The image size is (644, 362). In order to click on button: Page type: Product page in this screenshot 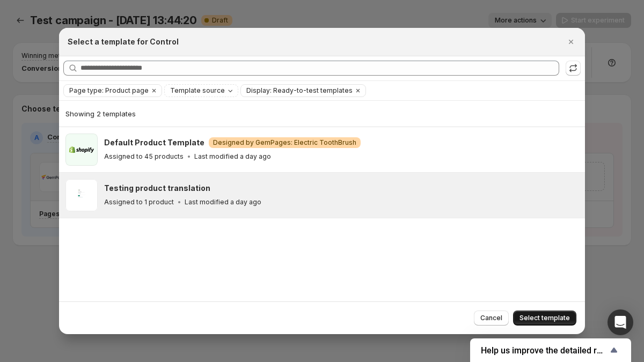, I will do `click(106, 90)`.